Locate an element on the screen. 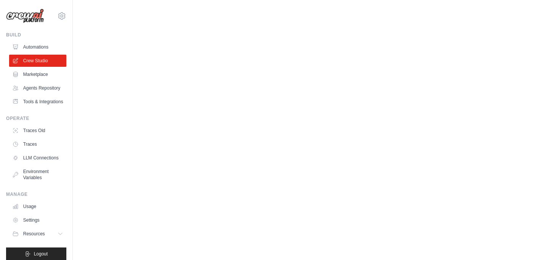  span: Logout is located at coordinates (41, 254).